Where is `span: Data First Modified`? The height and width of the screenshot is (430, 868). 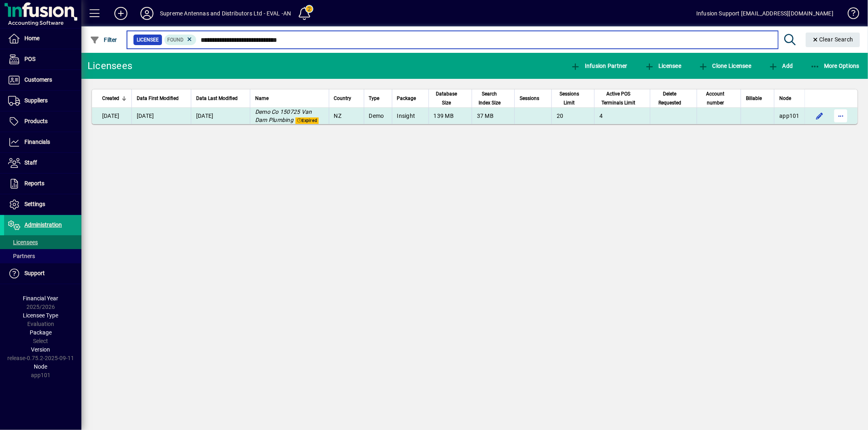 span: Data First Modified is located at coordinates (157, 99).